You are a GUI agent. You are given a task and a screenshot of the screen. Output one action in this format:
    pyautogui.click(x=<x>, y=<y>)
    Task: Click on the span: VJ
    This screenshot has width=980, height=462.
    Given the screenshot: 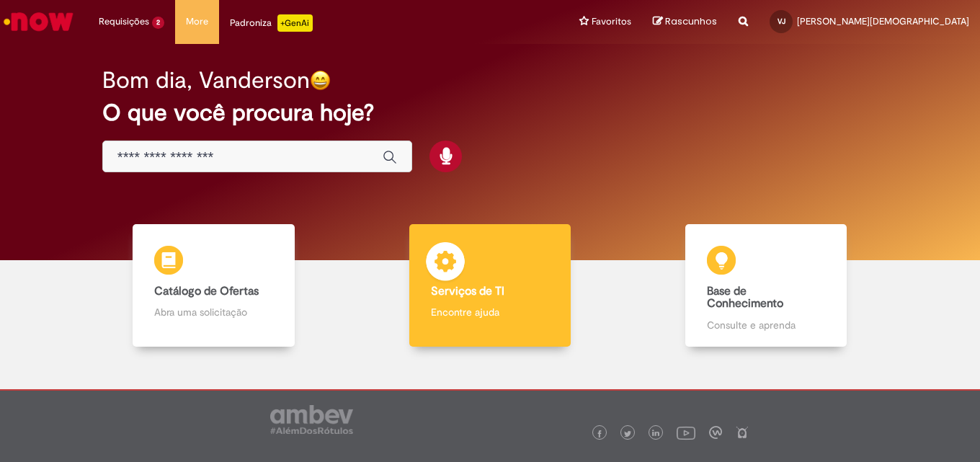 What is the action you would take?
    pyautogui.click(x=781, y=21)
    